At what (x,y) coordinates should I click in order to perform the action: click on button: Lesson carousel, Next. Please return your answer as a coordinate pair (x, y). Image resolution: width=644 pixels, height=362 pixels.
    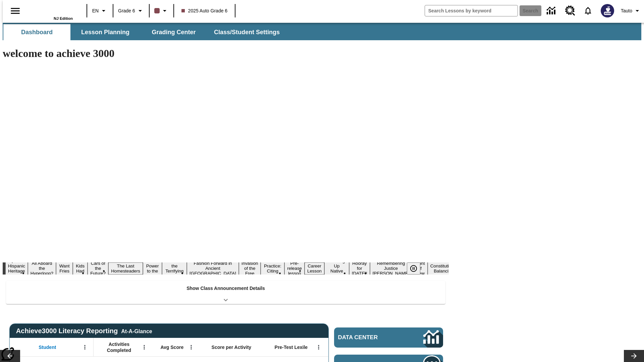
    Looking at the image, I should click on (634, 356).